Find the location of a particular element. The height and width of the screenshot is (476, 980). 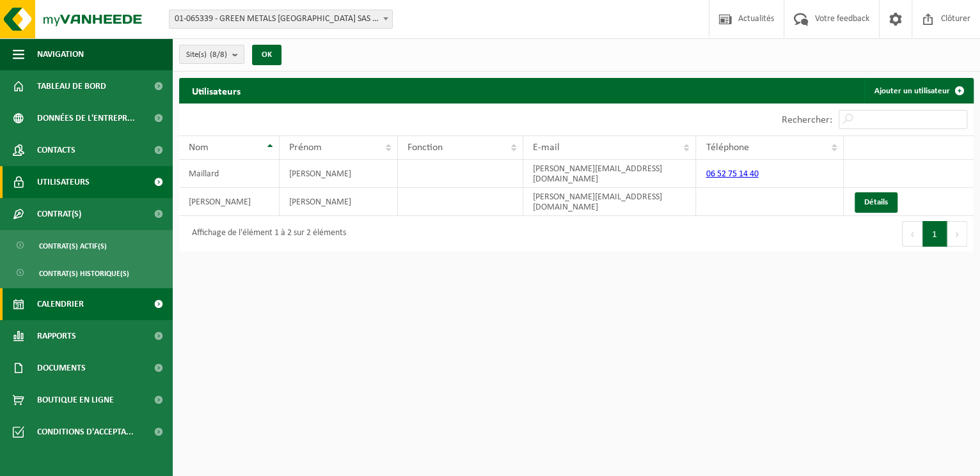

span: Données de l'entrepr... is located at coordinates (85, 118).